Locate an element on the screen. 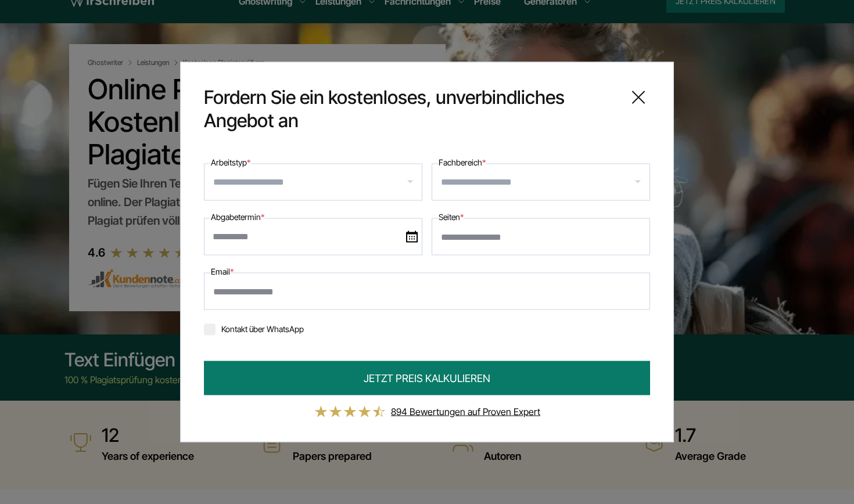 This screenshot has width=854, height=504. input: date is located at coordinates (313, 237).